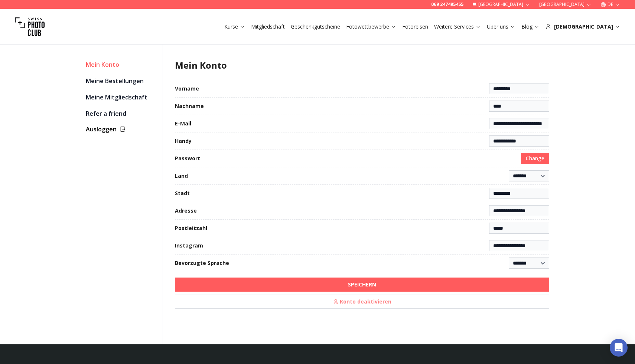 The width and height of the screenshot is (635, 364). I want to click on a: Über uns, so click(501, 27).